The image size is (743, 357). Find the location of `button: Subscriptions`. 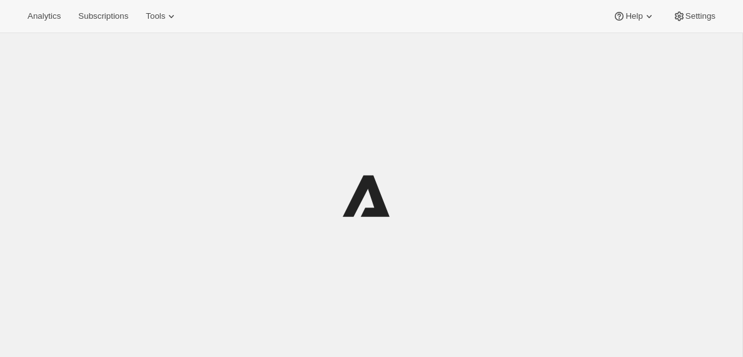

button: Subscriptions is located at coordinates (103, 16).